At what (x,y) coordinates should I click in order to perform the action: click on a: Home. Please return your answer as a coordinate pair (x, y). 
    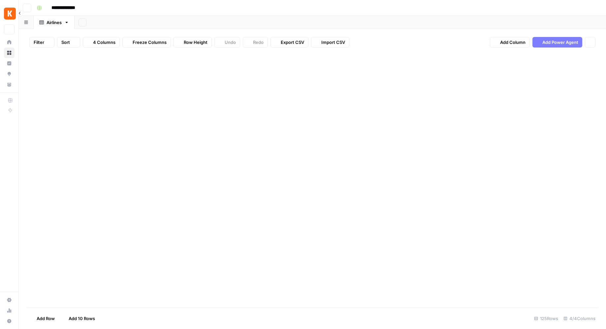
    Looking at the image, I should click on (9, 42).